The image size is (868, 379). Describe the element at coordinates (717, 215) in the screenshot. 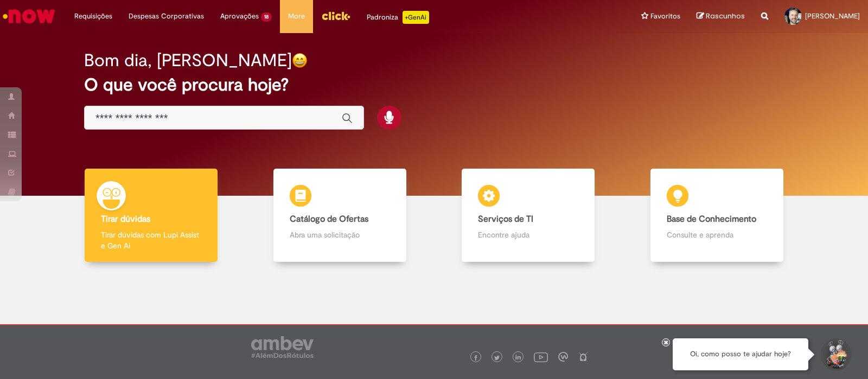

I see `a: Base de Conhecimento Consulte e aprenda` at that location.